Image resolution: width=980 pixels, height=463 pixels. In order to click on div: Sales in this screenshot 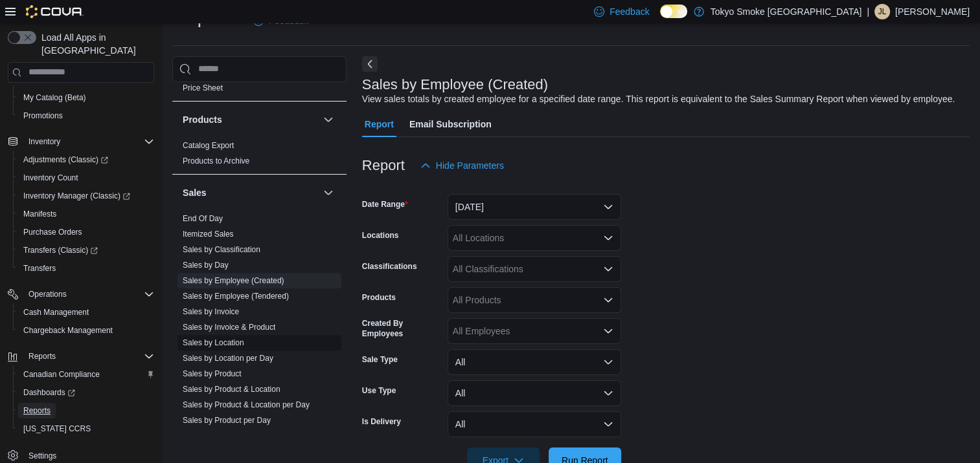, I will do `click(259, 322)`.